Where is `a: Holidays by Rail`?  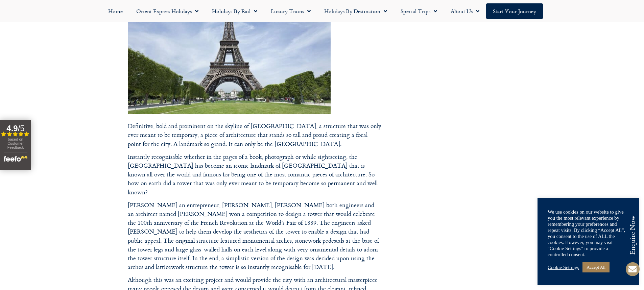
a: Holidays by Rail is located at coordinates (235, 11).